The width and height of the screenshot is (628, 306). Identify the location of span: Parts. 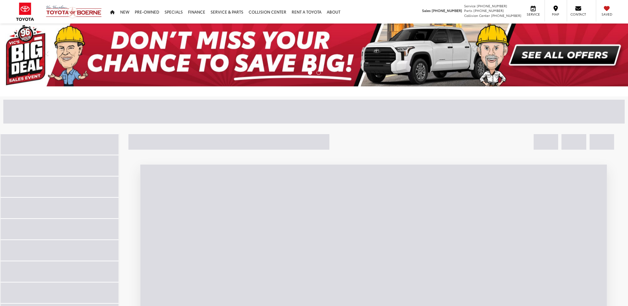
(468, 10).